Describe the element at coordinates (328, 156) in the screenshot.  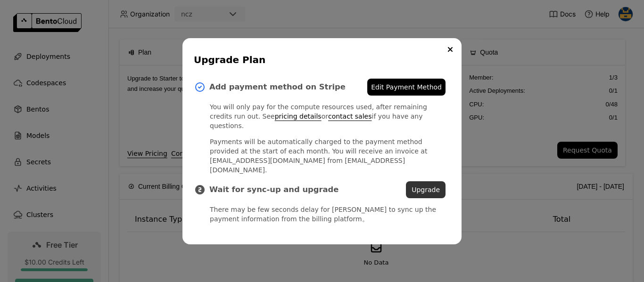
I see `p: Payments will be automatically charged to the payment method provided at the start of each month....` at that location.